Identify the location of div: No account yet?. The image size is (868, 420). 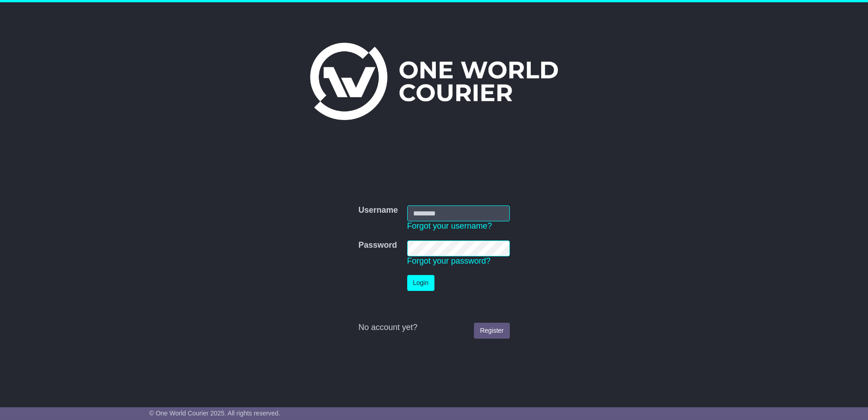
(434, 328).